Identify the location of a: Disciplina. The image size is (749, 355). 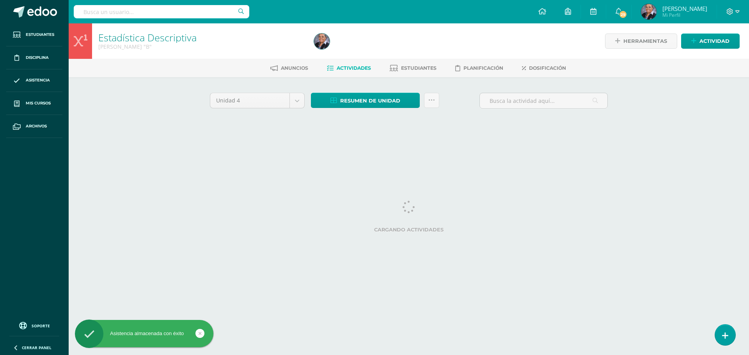
(34, 58).